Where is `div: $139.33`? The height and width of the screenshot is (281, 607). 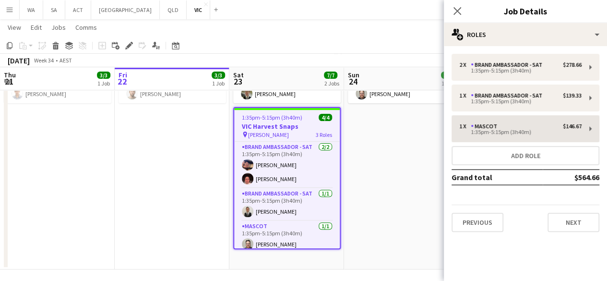 div: $139.33 is located at coordinates (572, 96).